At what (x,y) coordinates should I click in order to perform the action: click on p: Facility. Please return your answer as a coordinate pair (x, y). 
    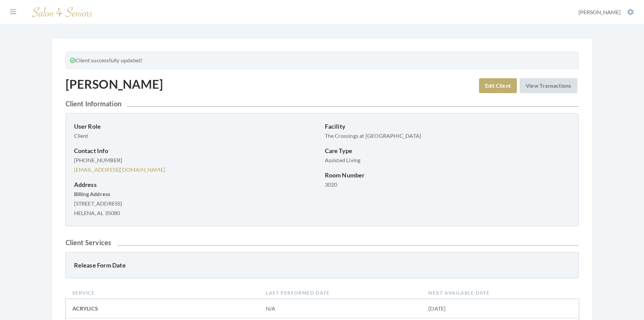
    Looking at the image, I should click on (448, 126).